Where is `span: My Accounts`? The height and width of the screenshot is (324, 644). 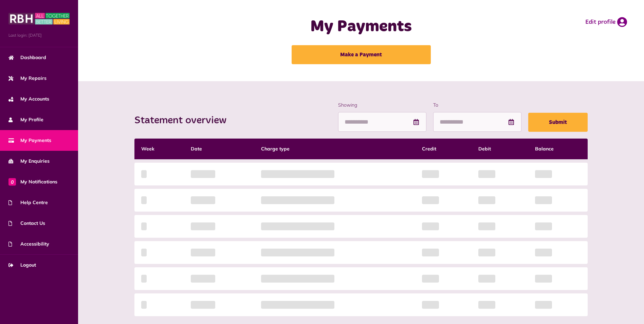 span: My Accounts is located at coordinates (29, 99).